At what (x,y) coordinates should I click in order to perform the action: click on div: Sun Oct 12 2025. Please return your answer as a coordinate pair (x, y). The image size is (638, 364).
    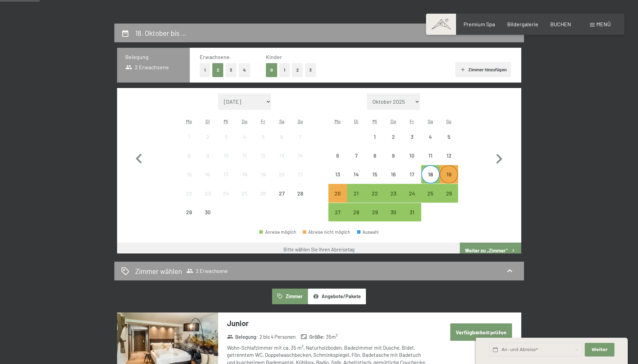
    Looking at the image, I should click on (448, 156).